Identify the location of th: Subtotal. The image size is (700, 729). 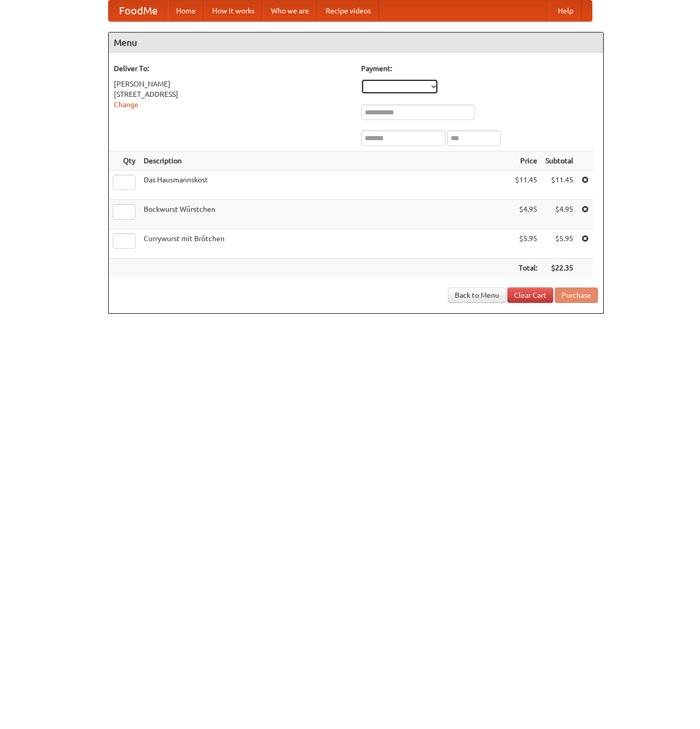
(559, 160).